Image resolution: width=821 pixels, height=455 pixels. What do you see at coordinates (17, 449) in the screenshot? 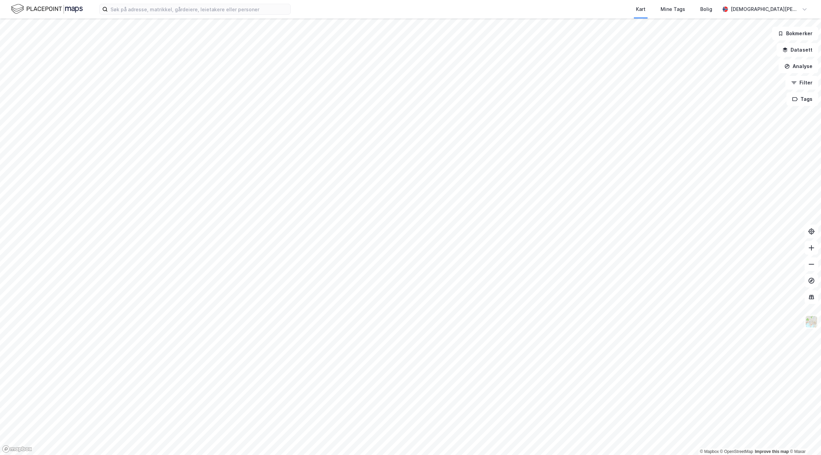
I see `a: Mapbox homepage` at bounding box center [17, 449].